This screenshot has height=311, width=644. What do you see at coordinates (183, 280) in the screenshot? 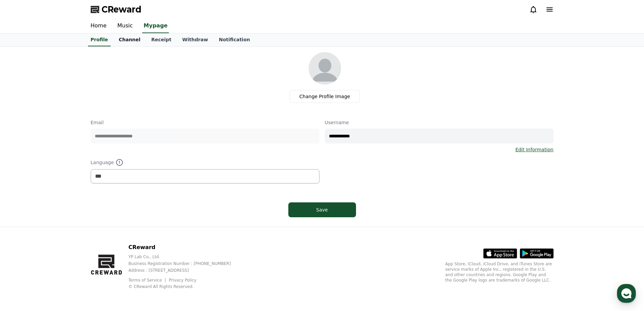
I see `a: Privacy Policy` at bounding box center [183, 280].